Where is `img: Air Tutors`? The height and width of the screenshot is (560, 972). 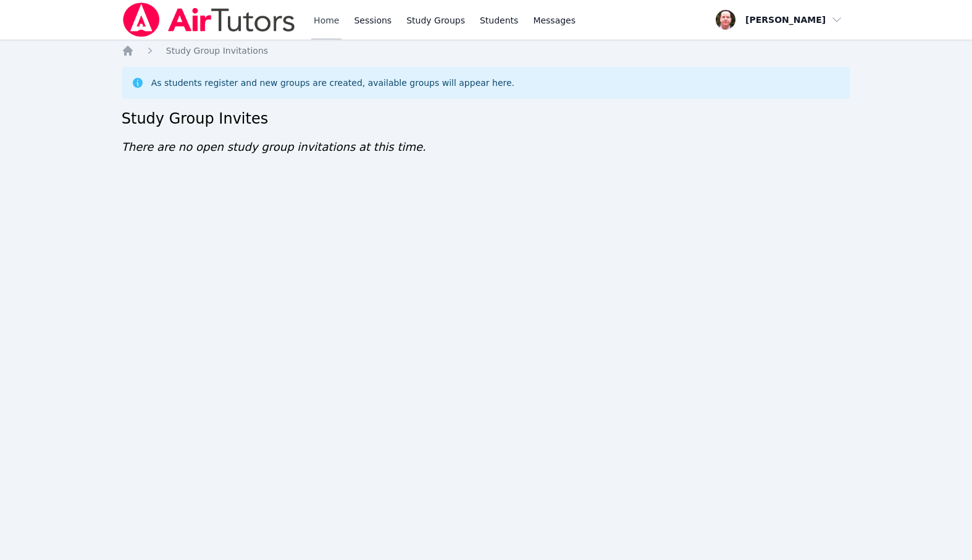 img: Air Tutors is located at coordinates (208, 20).